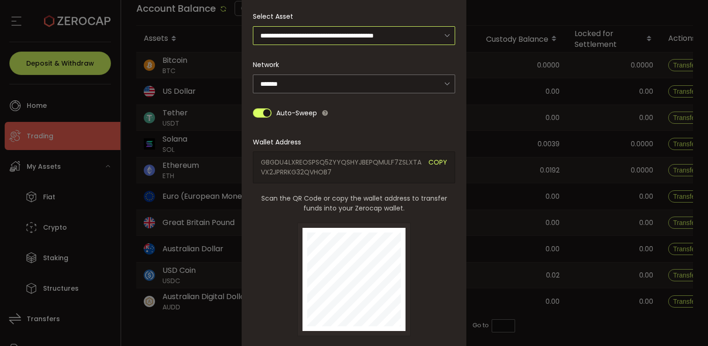 The height and width of the screenshot is (346, 708). What do you see at coordinates (685, 323) in the screenshot?
I see `div: Chat Widget` at bounding box center [685, 323].